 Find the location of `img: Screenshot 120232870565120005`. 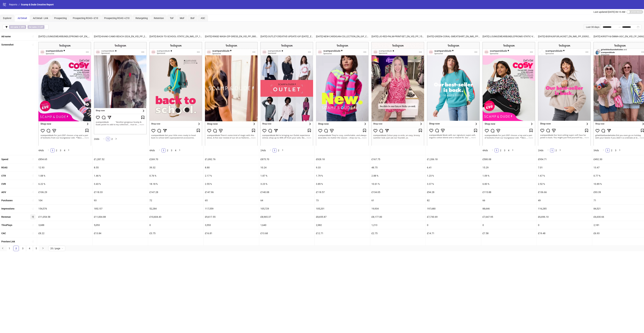

img: Screenshot 120232870565120005 is located at coordinates (120, 88).